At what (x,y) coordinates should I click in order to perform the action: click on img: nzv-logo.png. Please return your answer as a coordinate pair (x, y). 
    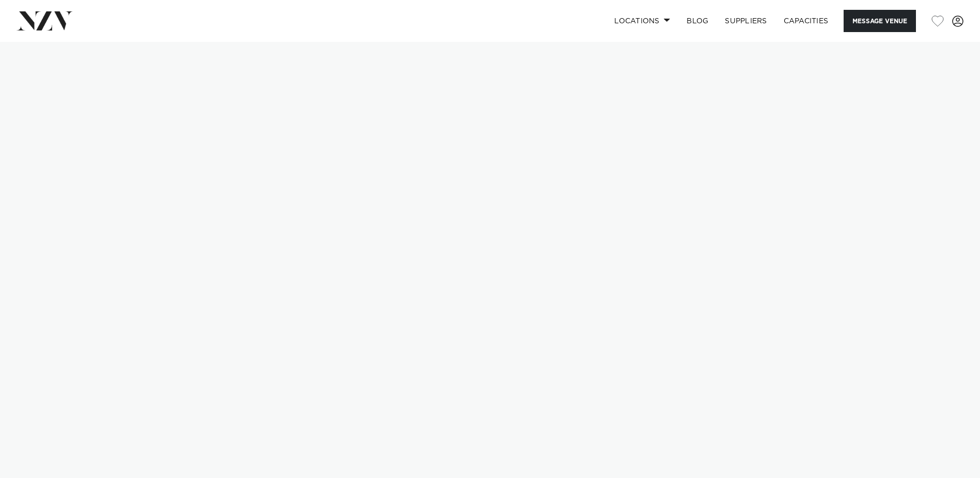
    Looking at the image, I should click on (45, 21).